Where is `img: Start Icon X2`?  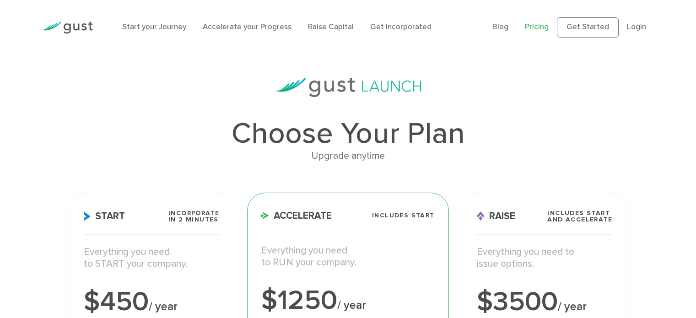 img: Start Icon X2 is located at coordinates (87, 216).